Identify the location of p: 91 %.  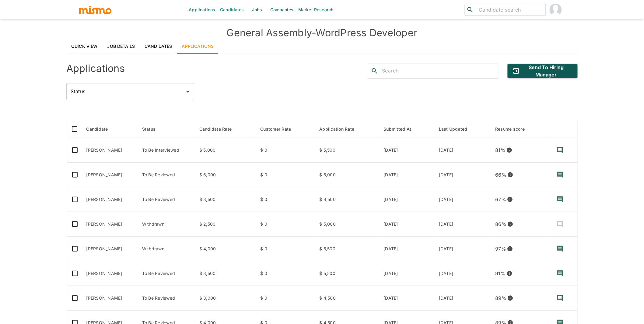
(500, 273).